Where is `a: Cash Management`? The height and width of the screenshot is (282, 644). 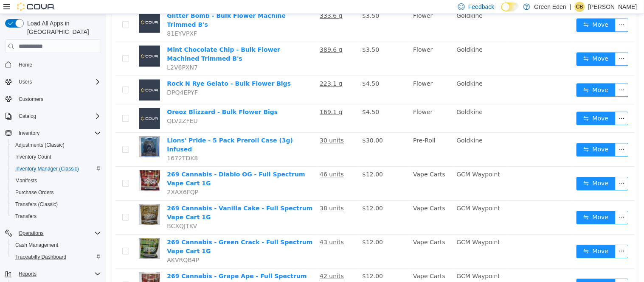 a: Cash Management is located at coordinates (37, 245).